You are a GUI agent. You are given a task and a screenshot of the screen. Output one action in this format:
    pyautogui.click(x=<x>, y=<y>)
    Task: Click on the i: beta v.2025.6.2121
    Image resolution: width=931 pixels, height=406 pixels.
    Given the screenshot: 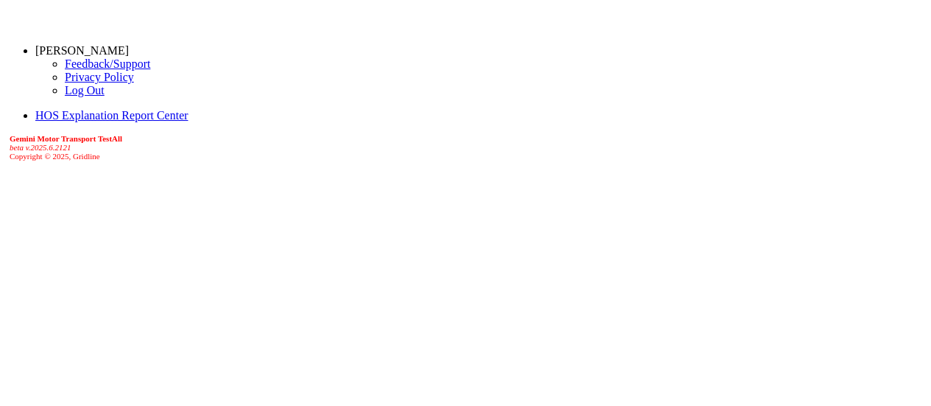 What is the action you would take?
    pyautogui.click(x=40, y=147)
    